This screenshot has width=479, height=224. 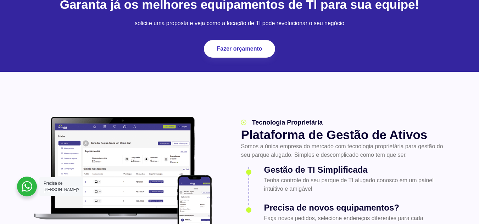 What do you see at coordinates (354, 185) in the screenshot?
I see `p: Tenha controle do seu parque de TI alugado conosco em um painel intuitivo e amigável` at bounding box center [354, 185].